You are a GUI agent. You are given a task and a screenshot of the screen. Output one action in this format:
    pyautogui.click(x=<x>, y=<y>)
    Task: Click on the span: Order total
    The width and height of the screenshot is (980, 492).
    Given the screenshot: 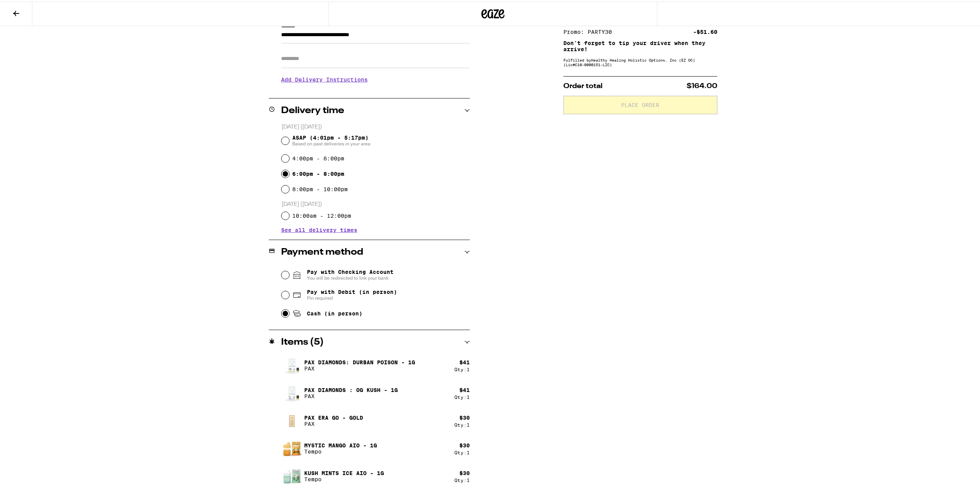 What is the action you would take?
    pyautogui.click(x=582, y=85)
    